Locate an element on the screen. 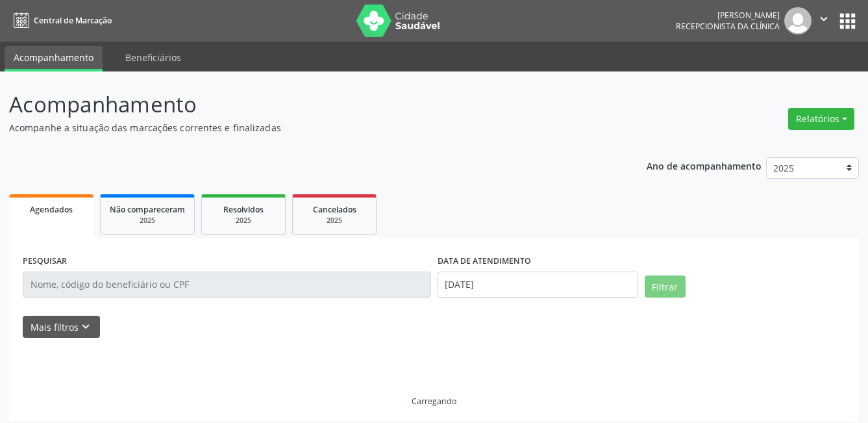 This screenshot has width=868, height=423. label: PESQUISAR is located at coordinates (45, 261).